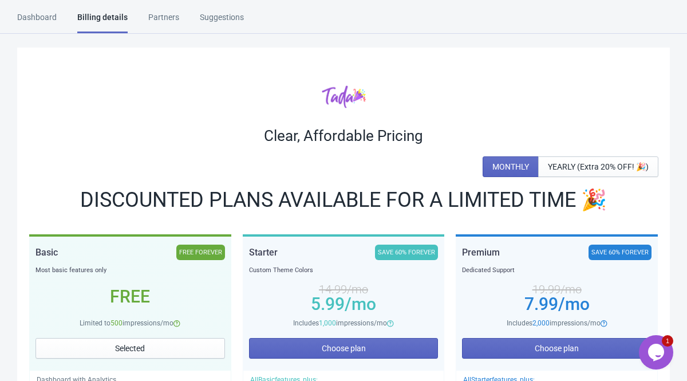  I want to click on div: FREE FOREVER, so click(200, 252).